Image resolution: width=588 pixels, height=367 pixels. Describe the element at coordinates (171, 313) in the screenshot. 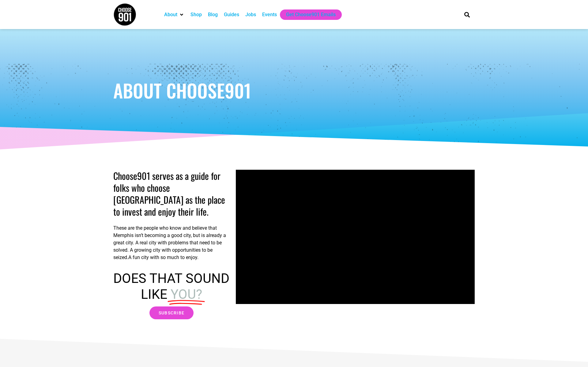

I see `a: Subscribe` at that location.